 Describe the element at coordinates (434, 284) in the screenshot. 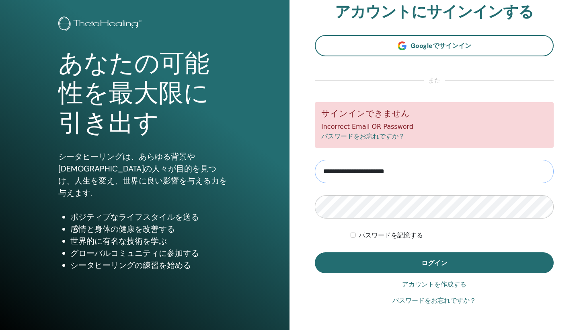

I see `a: アカウントを作成する` at that location.